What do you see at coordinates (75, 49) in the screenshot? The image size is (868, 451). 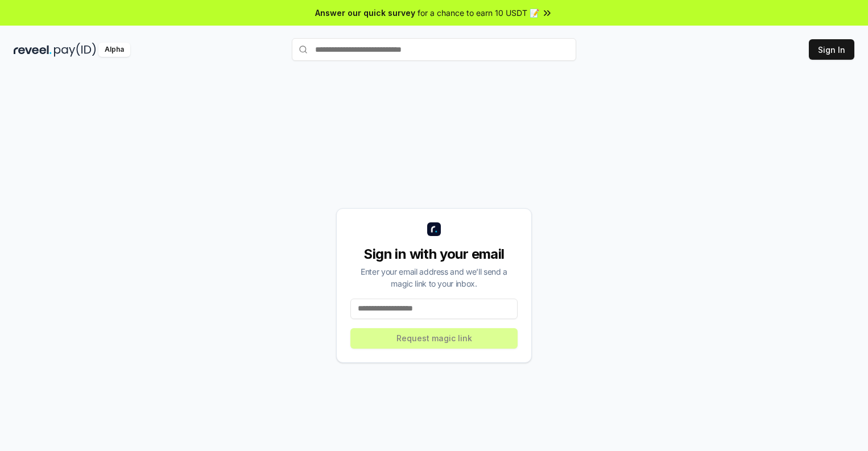 I see `img: pay_id` at bounding box center [75, 49].